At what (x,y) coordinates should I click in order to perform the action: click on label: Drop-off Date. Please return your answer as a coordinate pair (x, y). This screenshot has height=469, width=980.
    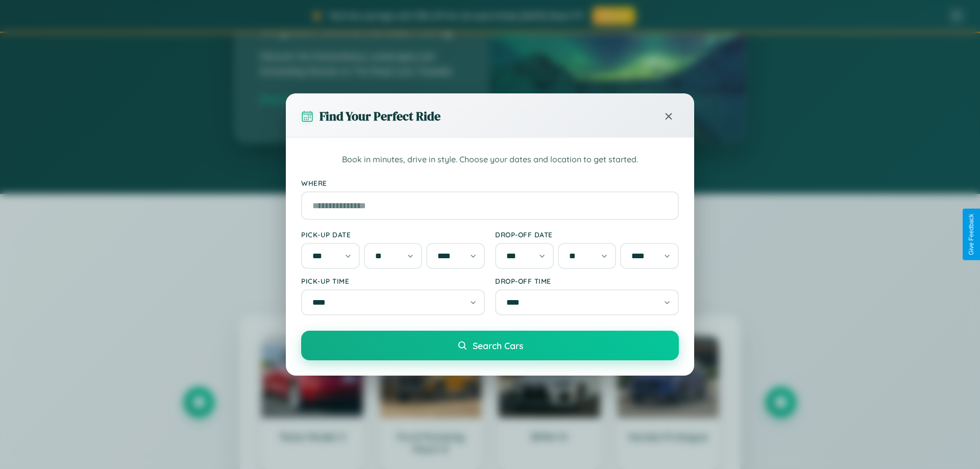
    Looking at the image, I should click on (587, 234).